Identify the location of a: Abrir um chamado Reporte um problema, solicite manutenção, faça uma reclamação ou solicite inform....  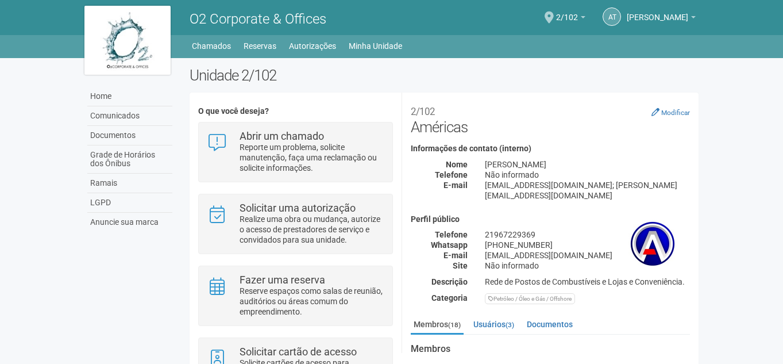
(295, 152).